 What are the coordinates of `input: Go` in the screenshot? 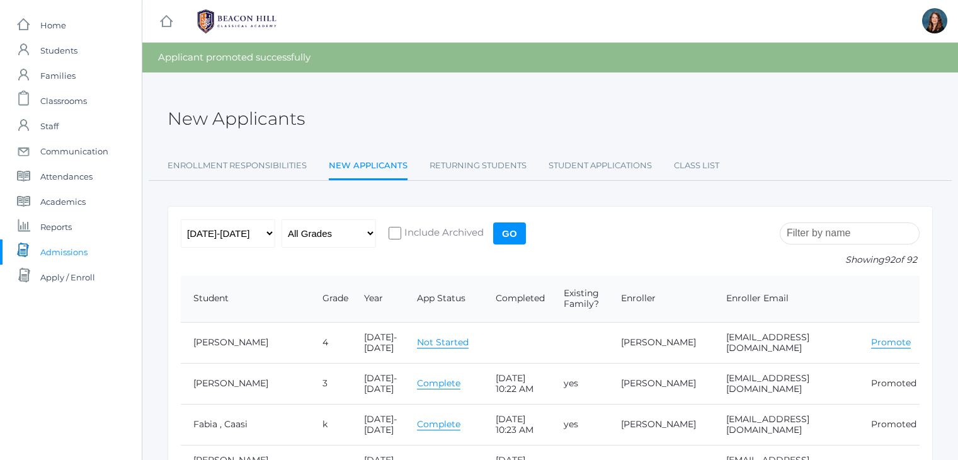 It's located at (509, 233).